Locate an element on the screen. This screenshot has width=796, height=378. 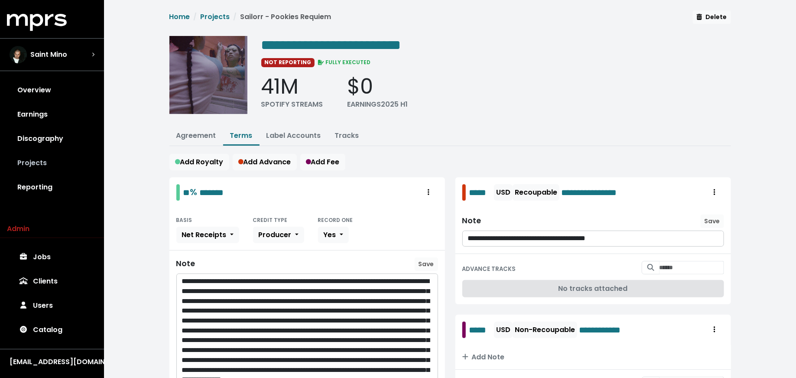
a: Label Accounts is located at coordinates (294, 135).